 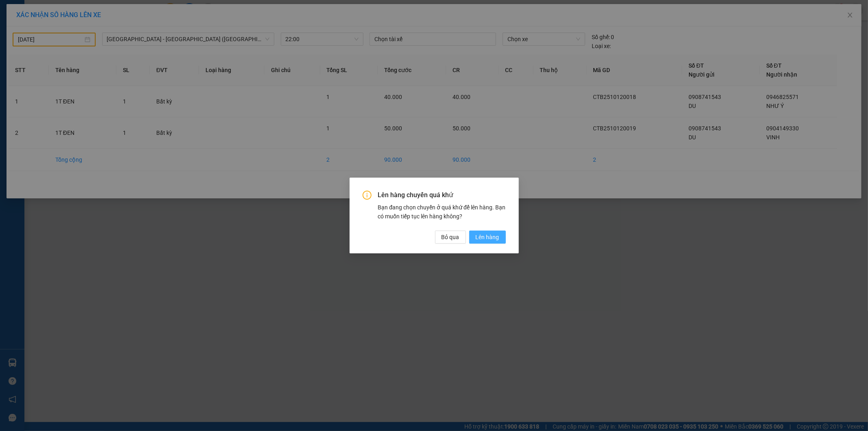 I want to click on div: Bạn đang chọn chuyến ở quá khứ để lên hàng. Bạn có muốn tiếp tục lên hàng không?, so click(x=442, y=212).